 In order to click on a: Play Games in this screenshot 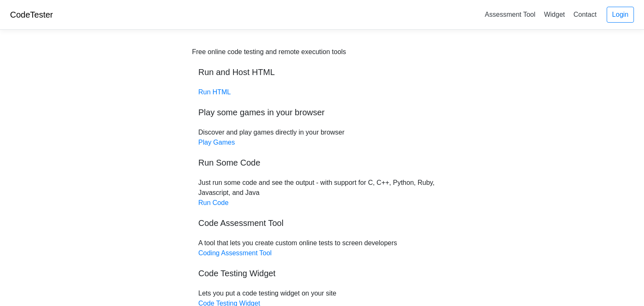, I will do `click(216, 142)`.